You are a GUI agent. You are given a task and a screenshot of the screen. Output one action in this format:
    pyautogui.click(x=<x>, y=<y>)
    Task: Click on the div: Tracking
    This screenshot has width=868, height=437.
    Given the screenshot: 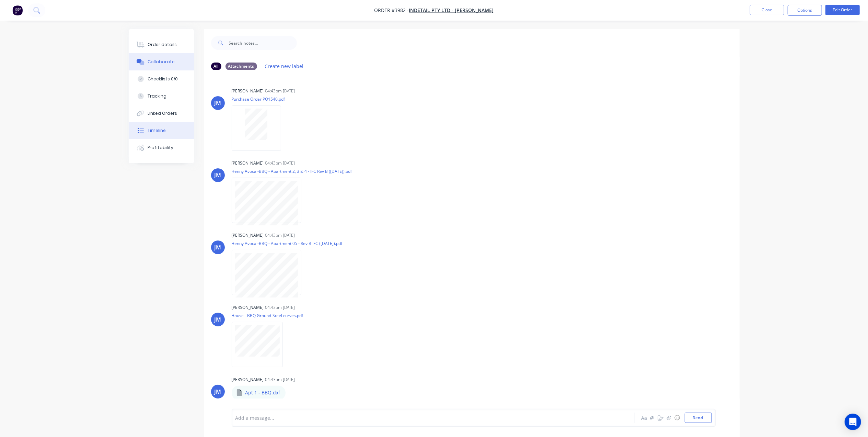 What is the action you would take?
    pyautogui.click(x=157, y=96)
    